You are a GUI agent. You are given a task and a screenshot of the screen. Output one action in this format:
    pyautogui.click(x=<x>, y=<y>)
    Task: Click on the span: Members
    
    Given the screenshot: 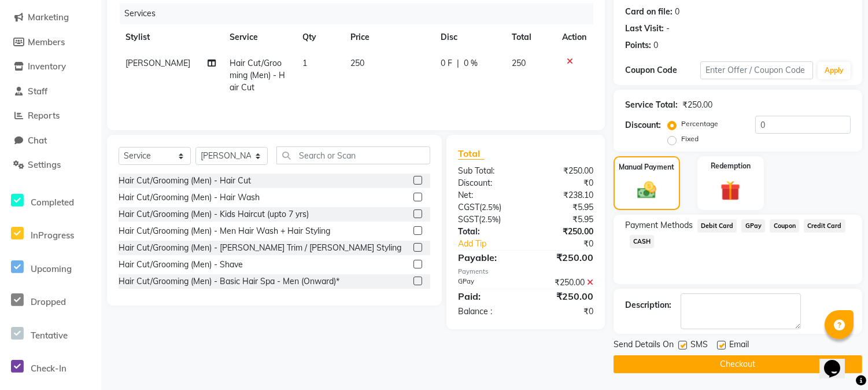 What is the action you would take?
    pyautogui.click(x=46, y=42)
    